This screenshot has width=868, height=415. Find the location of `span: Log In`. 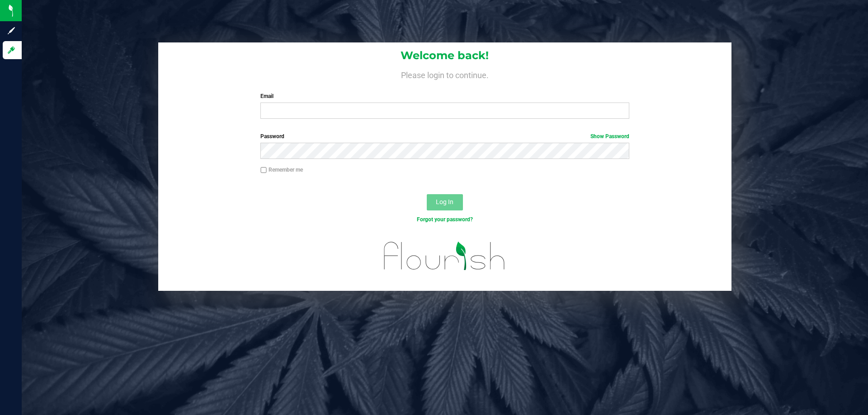

span: Log In is located at coordinates (445, 202).